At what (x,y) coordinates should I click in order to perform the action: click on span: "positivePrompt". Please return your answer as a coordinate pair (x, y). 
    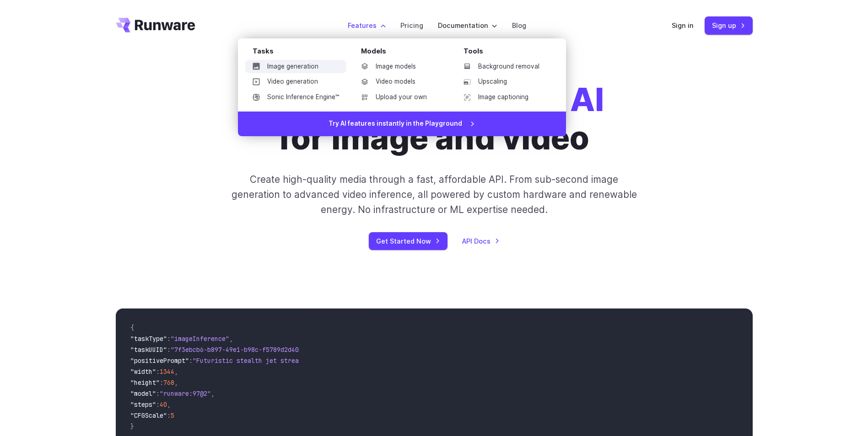
    Looking at the image, I should click on (159, 361).